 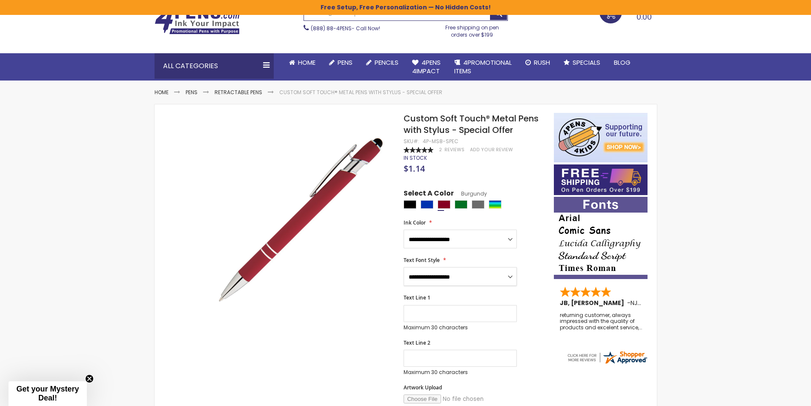 What do you see at coordinates (415, 158) in the screenshot?
I see `div: Availability` at bounding box center [415, 158].